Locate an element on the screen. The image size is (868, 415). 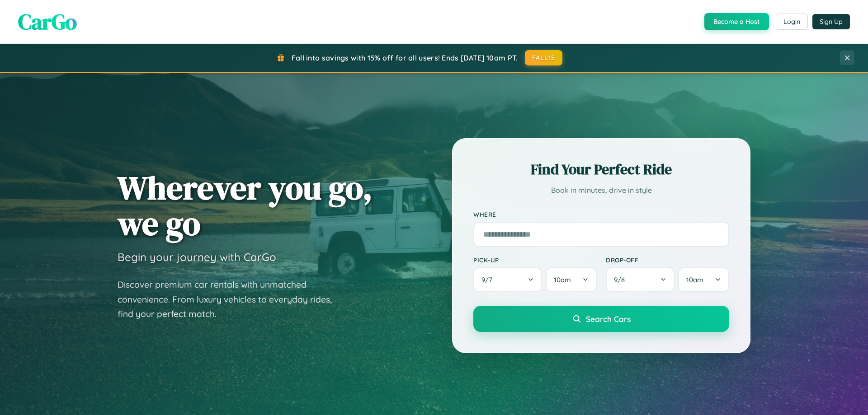
button: FALL15 is located at coordinates (544, 58).